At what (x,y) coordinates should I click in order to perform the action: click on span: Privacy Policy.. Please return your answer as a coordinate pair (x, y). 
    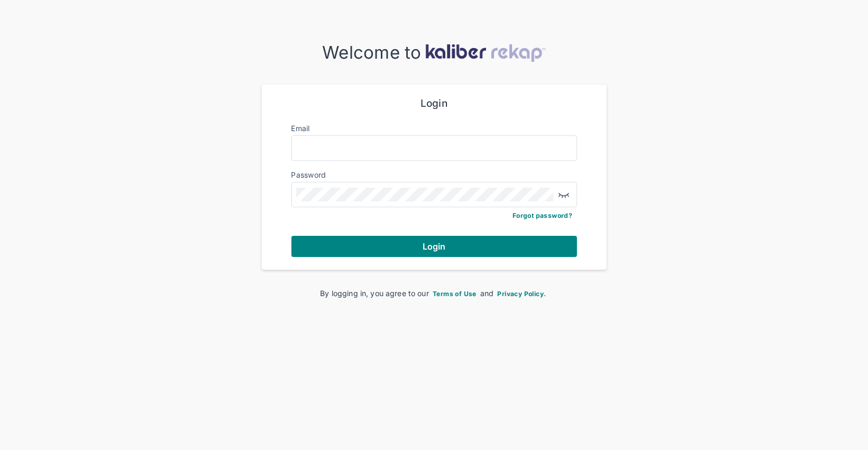
    Looking at the image, I should click on (522, 294).